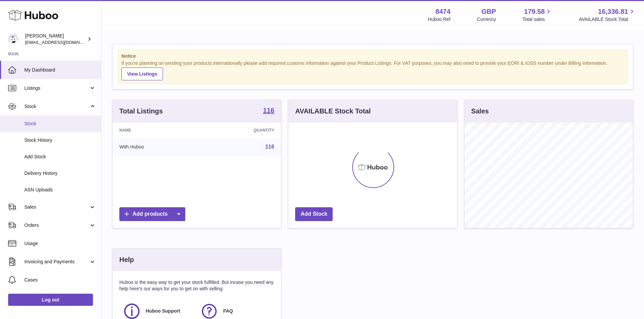 This screenshot has height=319, width=644. Describe the element at coordinates (157, 130) in the screenshot. I see `th: Name` at that location.